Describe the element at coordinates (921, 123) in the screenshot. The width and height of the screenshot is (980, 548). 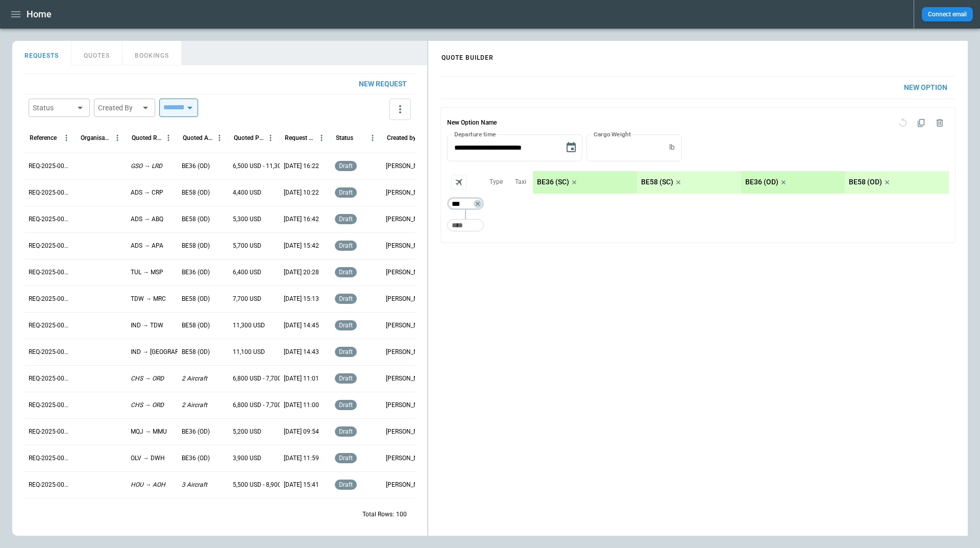
I see `span: Duplicate quote option` at that location.